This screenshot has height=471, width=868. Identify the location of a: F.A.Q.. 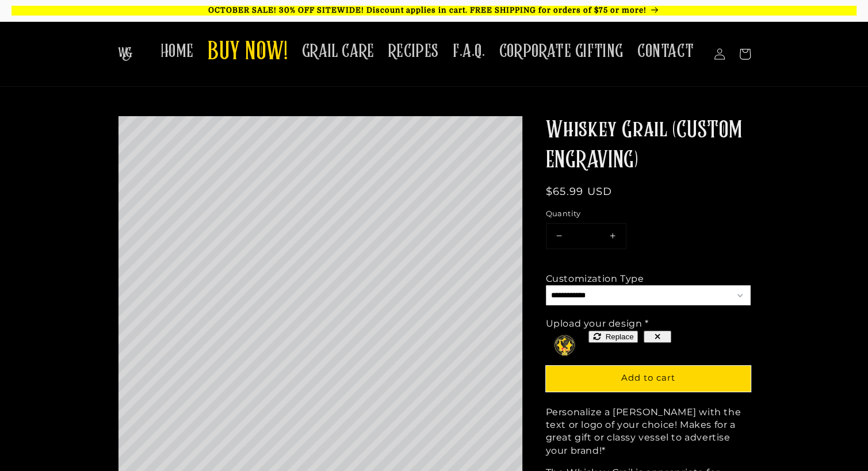
(469, 51).